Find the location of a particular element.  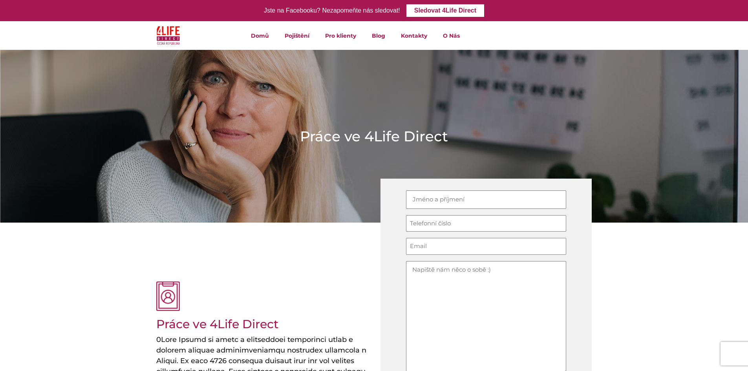

a: Kontakty is located at coordinates (414, 35).